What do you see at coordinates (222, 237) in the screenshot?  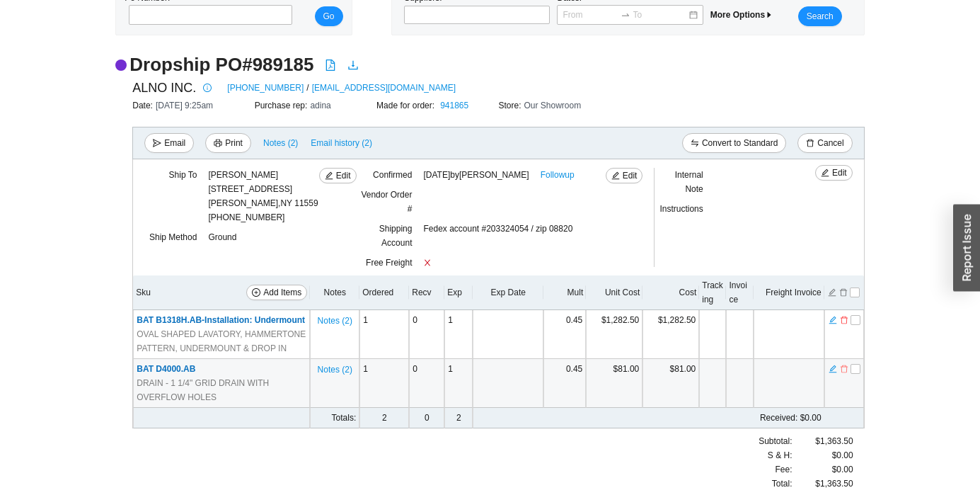 I see `span: Ground` at bounding box center [222, 237].